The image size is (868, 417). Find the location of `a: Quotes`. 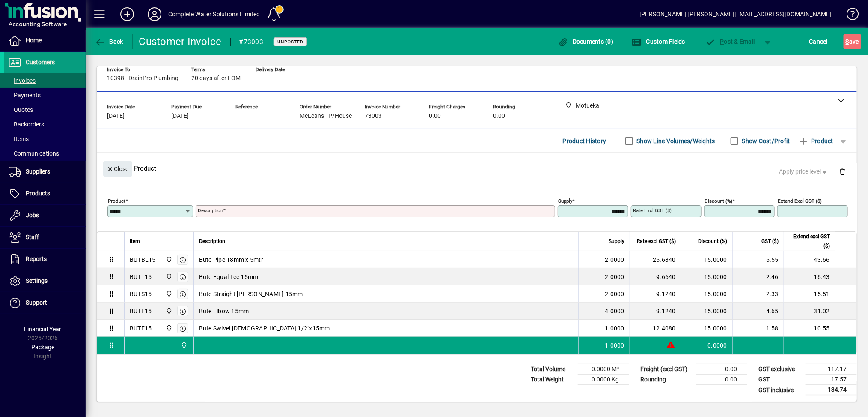

a: Quotes is located at coordinates (45, 110).